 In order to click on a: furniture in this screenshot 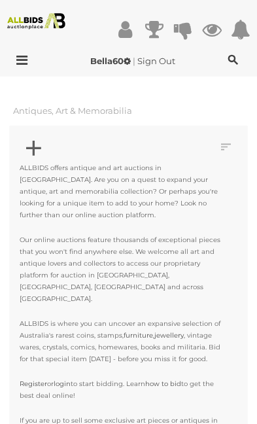, I will do `click(138, 335)`.